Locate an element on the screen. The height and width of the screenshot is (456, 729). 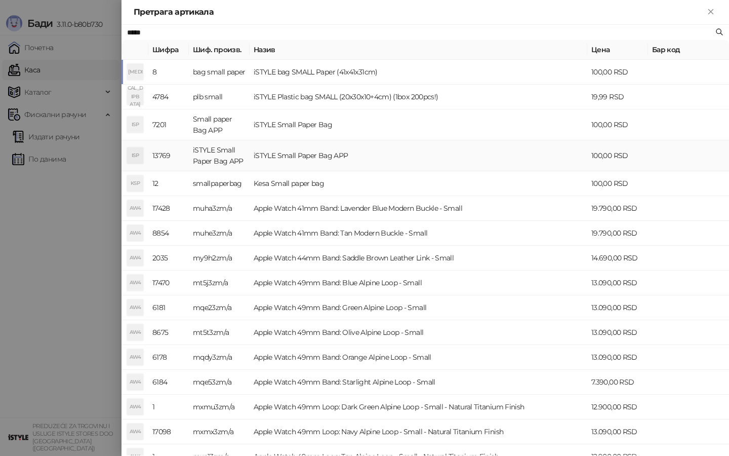
td: Apple Watch 49mm Band: Orange Alpine Loop - Small is located at coordinates (418, 357).